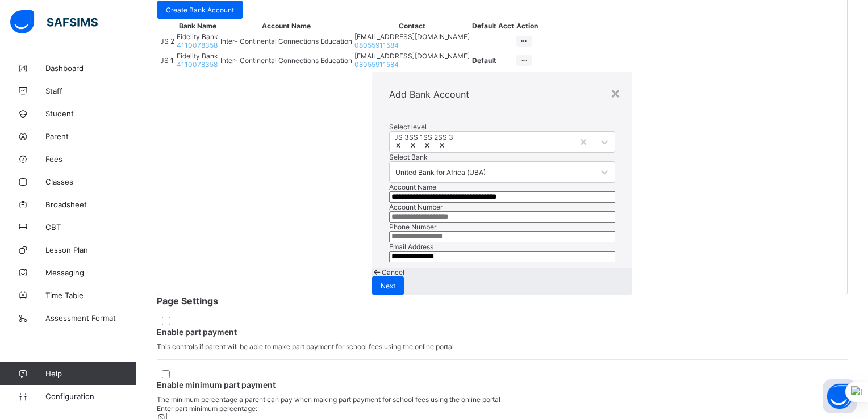 The image size is (868, 419). Describe the element at coordinates (91, 227) in the screenshot. I see `span: CBT` at that location.